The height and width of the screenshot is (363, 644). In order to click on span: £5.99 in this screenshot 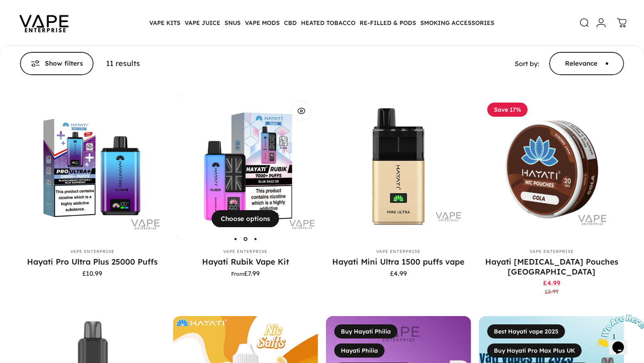, I will do `click(551, 291)`.